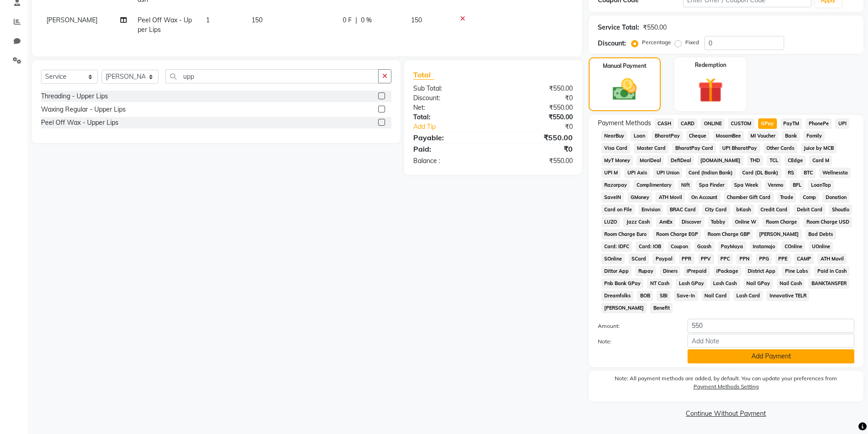 The image size is (868, 434). What do you see at coordinates (659, 284) in the screenshot?
I see `span: NT Cash` at bounding box center [659, 284].